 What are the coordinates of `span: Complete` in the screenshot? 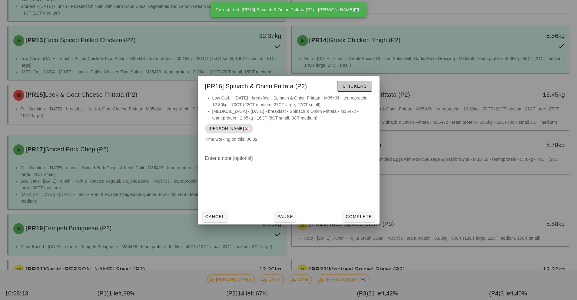 It's located at (359, 216).